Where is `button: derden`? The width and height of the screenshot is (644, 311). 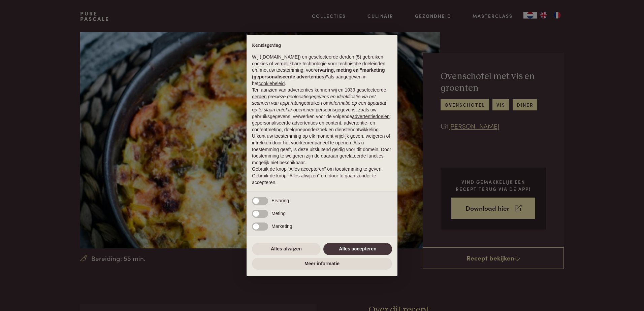
button: derden is located at coordinates (260, 97).